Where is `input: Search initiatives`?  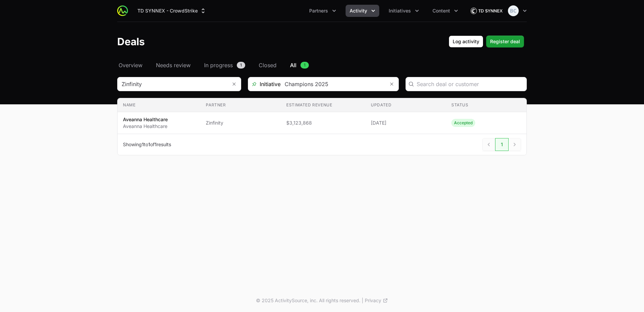 input: Search initiatives is located at coordinates (333, 84).